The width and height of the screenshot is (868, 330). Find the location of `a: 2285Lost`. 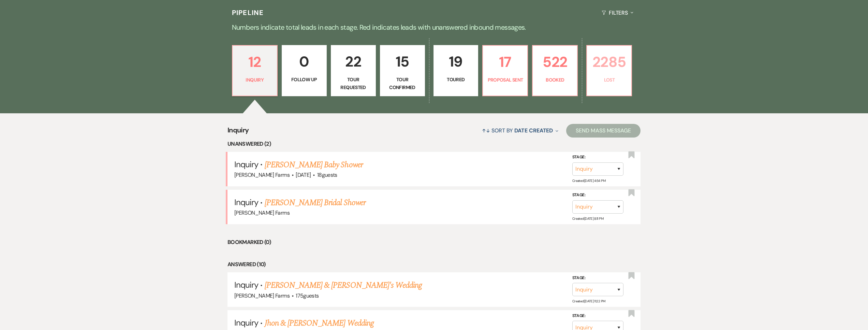

a: 2285Lost is located at coordinates (609, 70).